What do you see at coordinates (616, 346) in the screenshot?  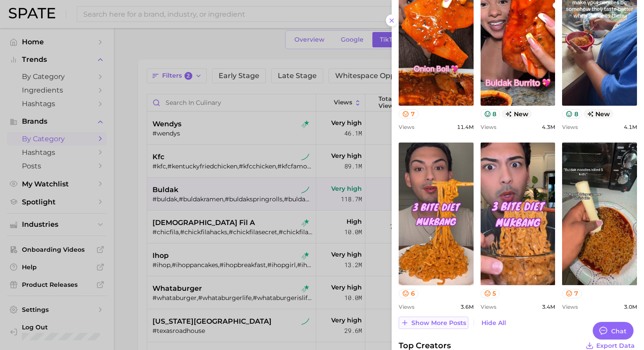 I see `span: Export Data` at bounding box center [616, 346].